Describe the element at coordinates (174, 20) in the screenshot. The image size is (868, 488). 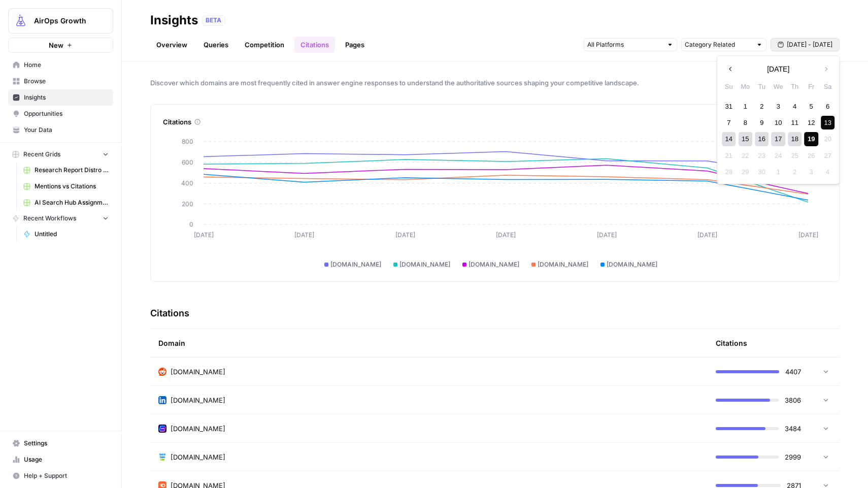
I see `div: Insights` at that location.